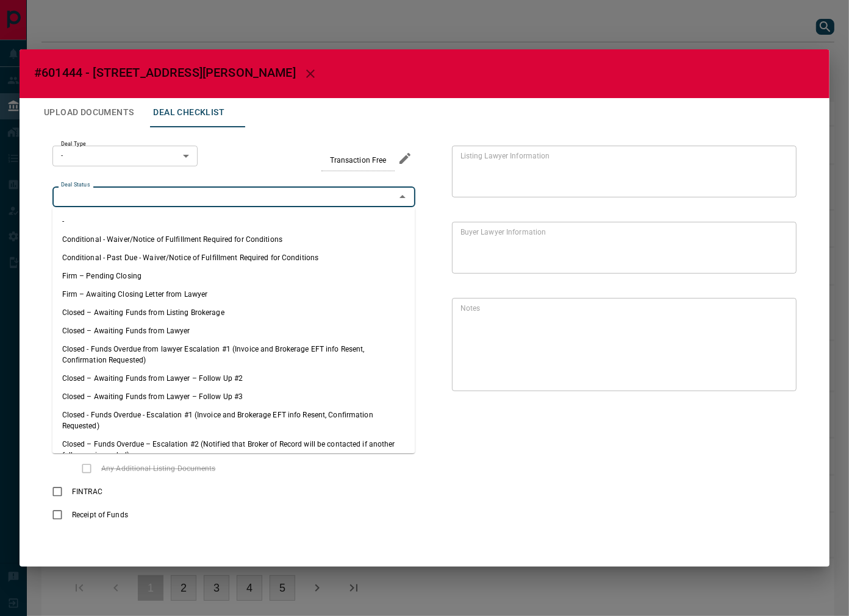 This screenshot has width=849, height=616. I want to click on li: Conditional - Past Due - Waiver/Notice of Fulfillment Required for Conditions, so click(234, 258).